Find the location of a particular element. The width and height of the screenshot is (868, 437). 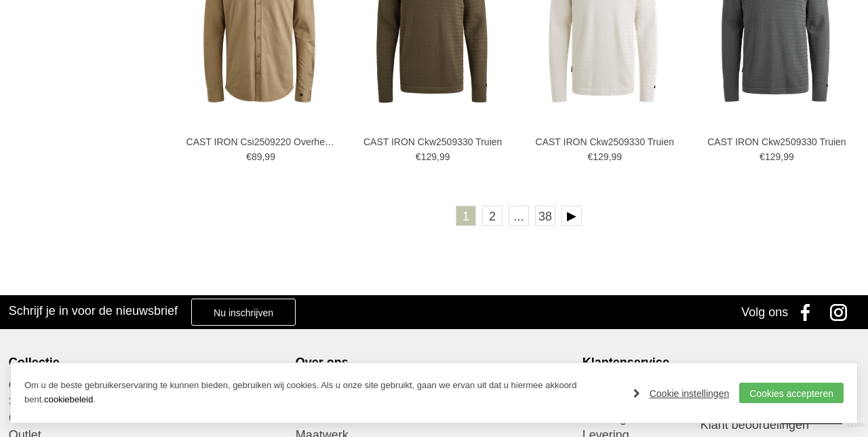

span: 89 is located at coordinates (257, 156).